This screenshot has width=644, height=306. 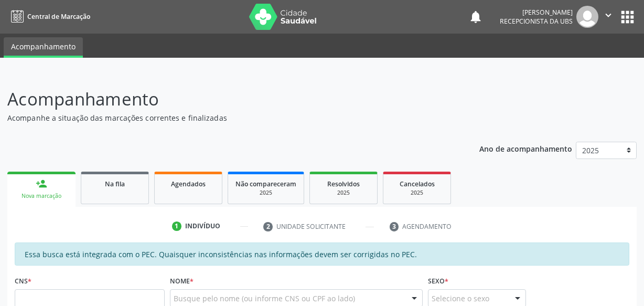 What do you see at coordinates (181, 282) in the screenshot?
I see `label: Nome` at bounding box center [181, 282].